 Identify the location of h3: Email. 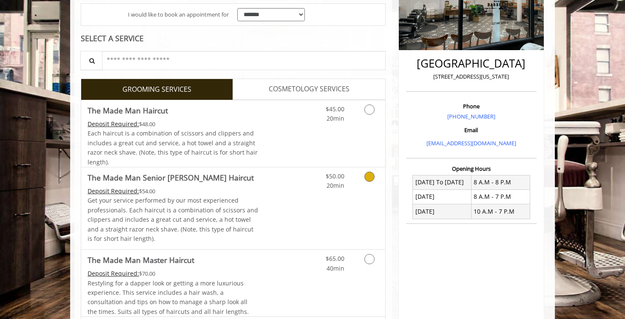
(471, 130).